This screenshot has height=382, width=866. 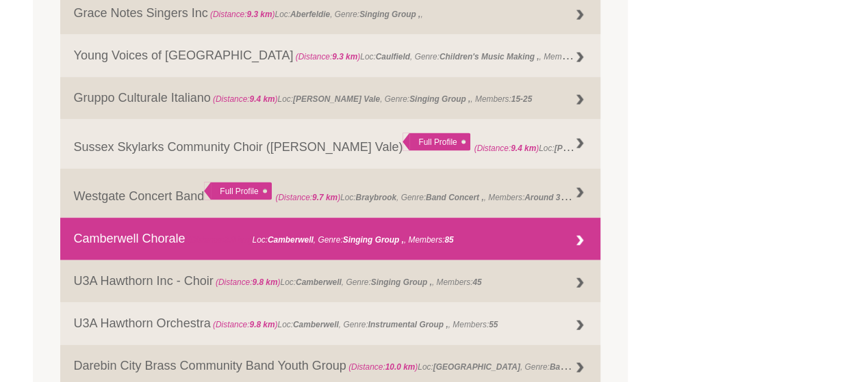 I want to click on strong: 9.7 km, so click(x=324, y=198).